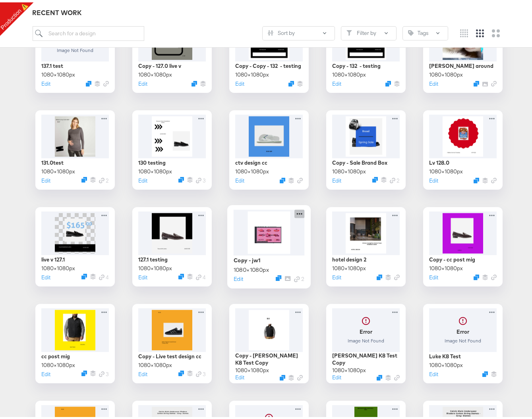 This screenshot has width=532, height=419. Describe the element at coordinates (172, 51) in the screenshot. I see `div: Copy - 127.0 live v1080×1080pxEditDuplicate` at that location.